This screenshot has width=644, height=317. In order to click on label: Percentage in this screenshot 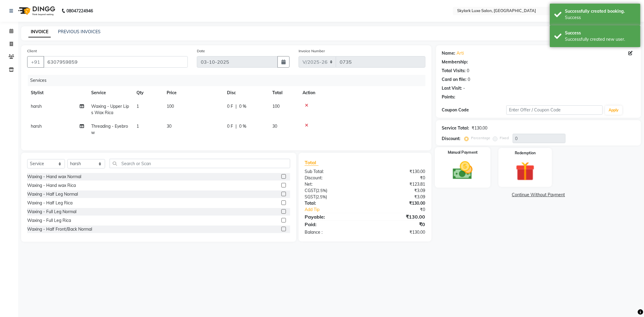, I will do `click(481, 138)`.